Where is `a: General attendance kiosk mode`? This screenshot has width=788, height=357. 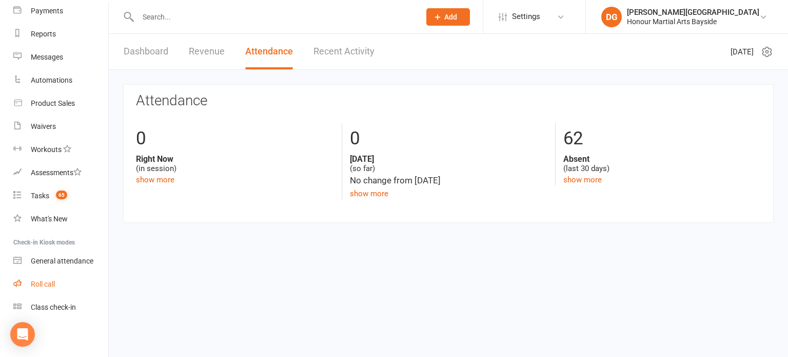 a: General attendance kiosk mode is located at coordinates (61, 261).